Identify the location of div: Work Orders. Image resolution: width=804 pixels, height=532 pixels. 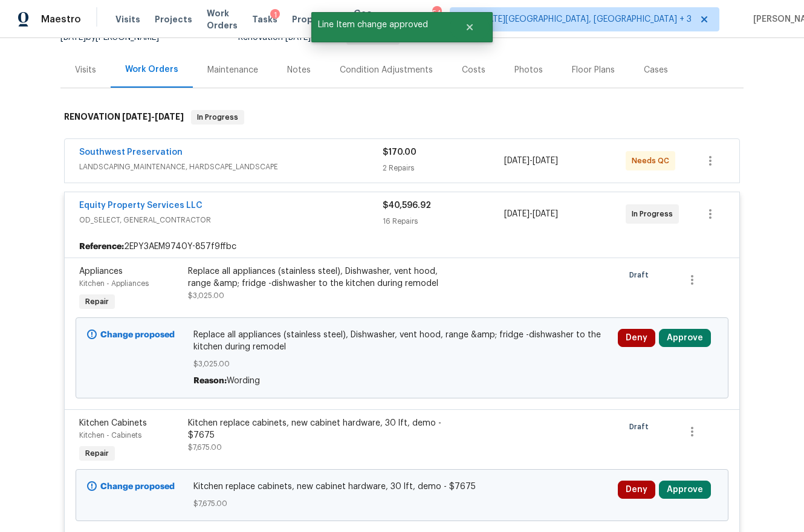
(152, 70).